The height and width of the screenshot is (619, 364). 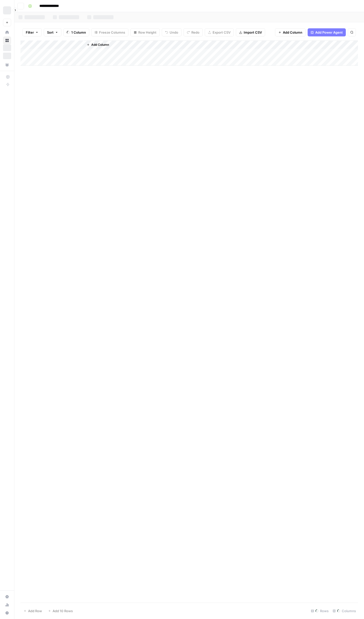 What do you see at coordinates (7, 32) in the screenshot?
I see `a: Home` at bounding box center [7, 32].